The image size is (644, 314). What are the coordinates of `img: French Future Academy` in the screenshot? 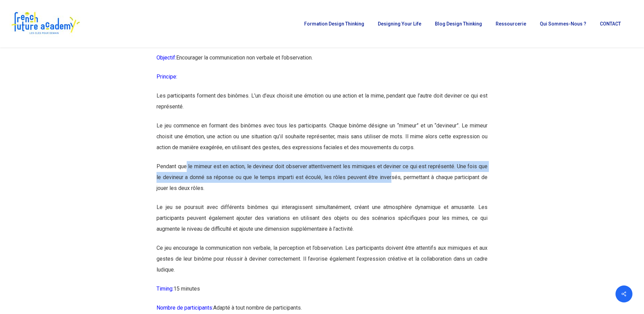 It's located at (45, 24).